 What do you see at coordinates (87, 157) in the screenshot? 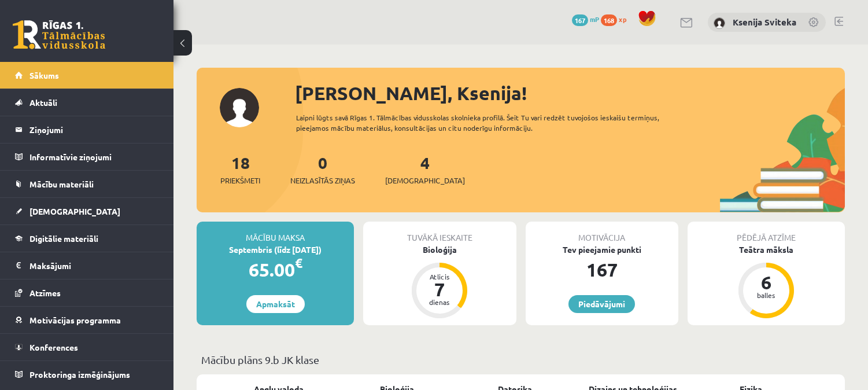
I see `a: Informatīvie ziņojumi` at bounding box center [87, 157].